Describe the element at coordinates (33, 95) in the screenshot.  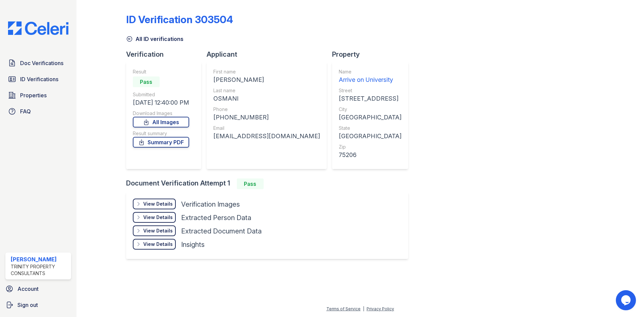
I see `span: Properties` at that location.